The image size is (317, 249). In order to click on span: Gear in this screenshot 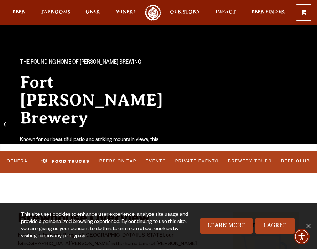, I will do `click(93, 12)`.